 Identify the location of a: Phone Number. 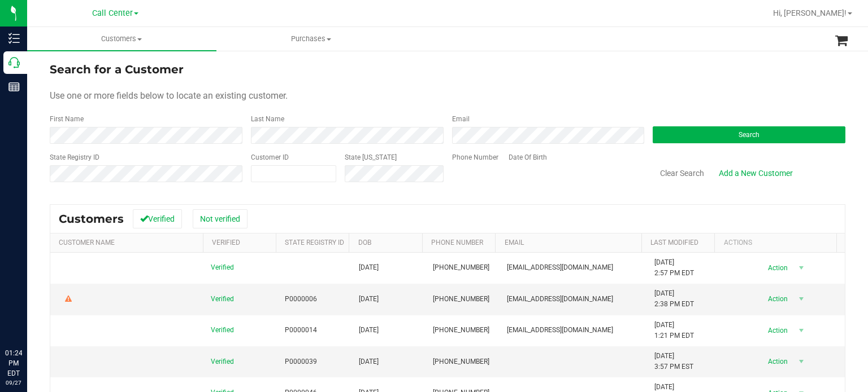
(457, 243).